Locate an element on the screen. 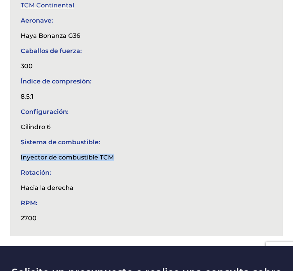 This screenshot has width=293, height=271. td: Índice de compresión: is located at coordinates (67, 81).